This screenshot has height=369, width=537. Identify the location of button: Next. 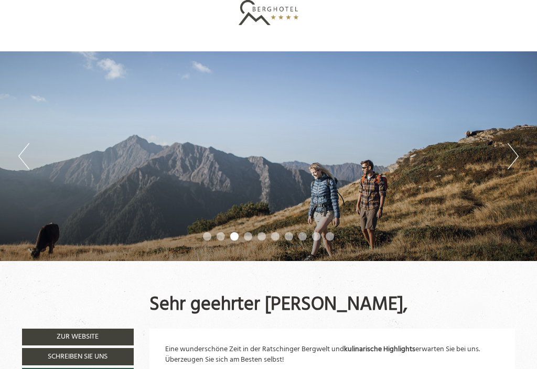
(513, 156).